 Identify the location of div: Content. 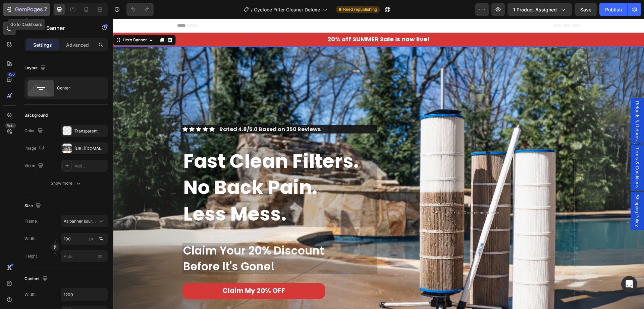
(37, 278).